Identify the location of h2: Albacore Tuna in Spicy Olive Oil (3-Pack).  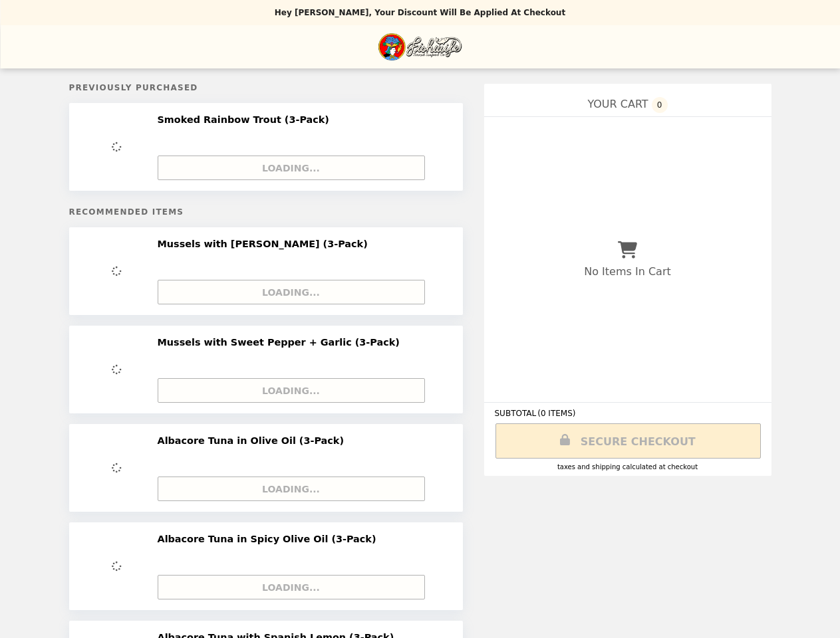
(269, 539).